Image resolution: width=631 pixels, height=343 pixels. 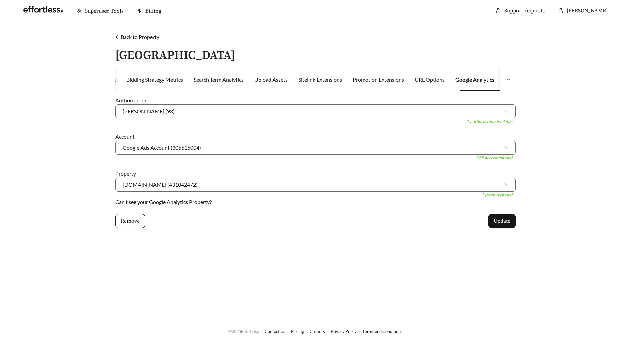 What do you see at coordinates (508, 80) in the screenshot?
I see `span: ellipsis` at bounding box center [508, 80].